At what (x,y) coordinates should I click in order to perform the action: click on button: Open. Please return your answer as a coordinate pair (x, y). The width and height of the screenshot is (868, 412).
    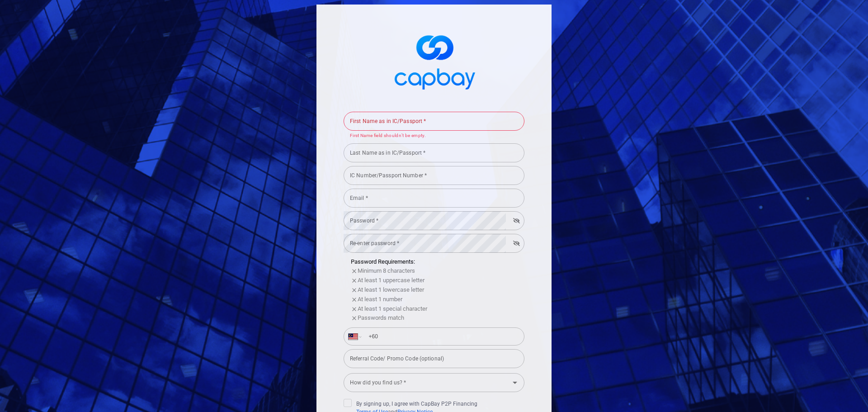
    Looking at the image, I should click on (515, 383).